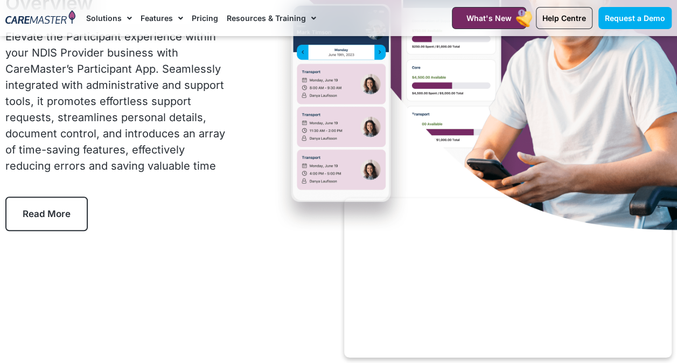  I want to click on a: Read More, so click(46, 214).